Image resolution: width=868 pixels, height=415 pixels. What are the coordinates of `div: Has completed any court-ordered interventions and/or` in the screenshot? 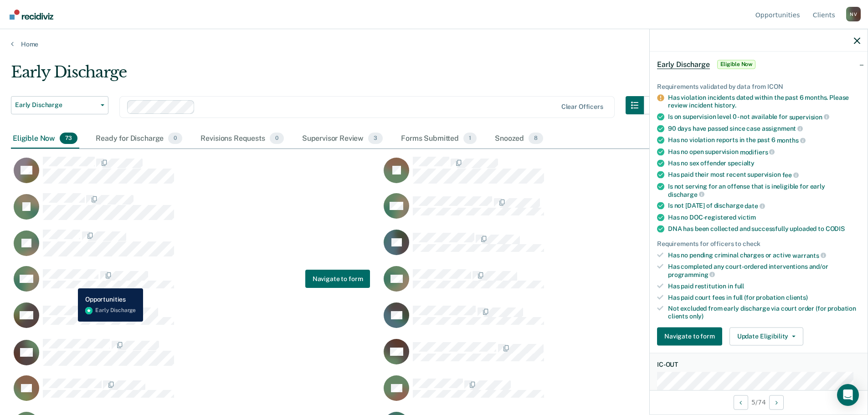 It's located at (764, 271).